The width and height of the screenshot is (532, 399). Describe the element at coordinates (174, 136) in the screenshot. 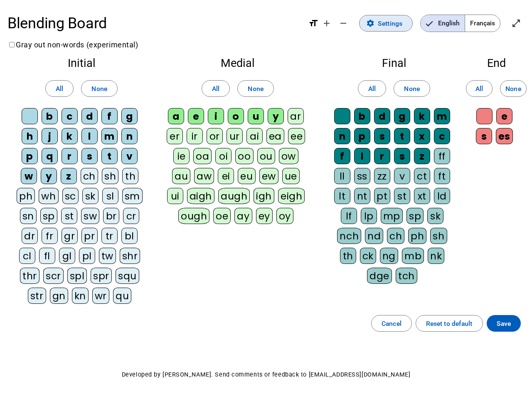

I see `div: er` at that location.